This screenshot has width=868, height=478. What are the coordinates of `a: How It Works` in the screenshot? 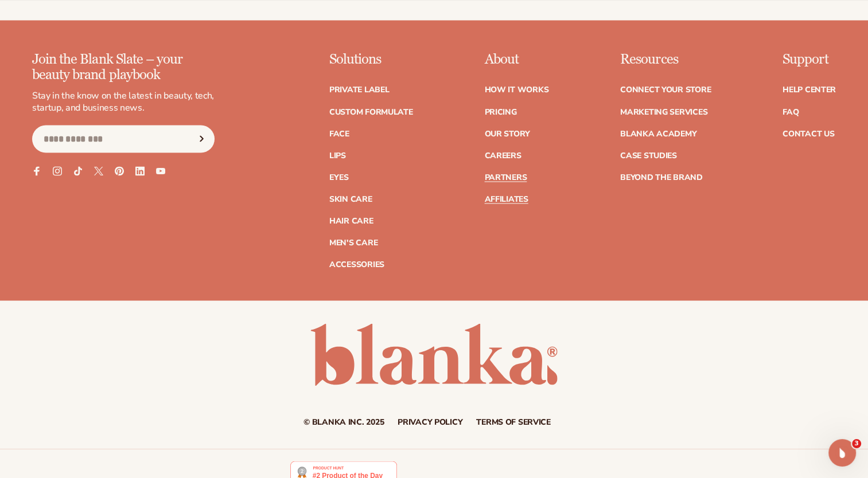 It's located at (516, 90).